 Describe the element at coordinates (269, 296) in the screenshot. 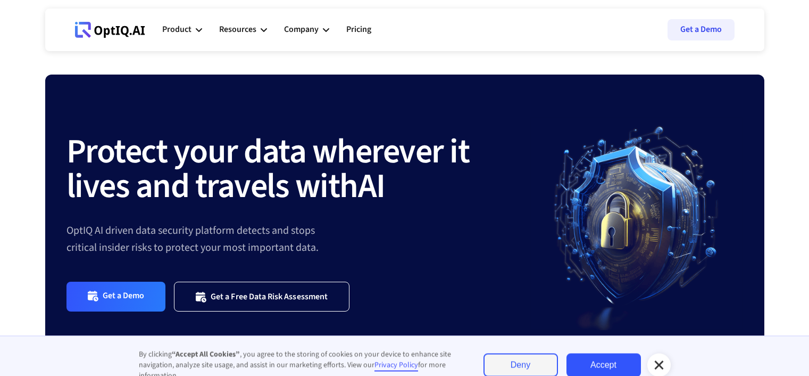

I see `div: Get a Free Data Risk Assessment` at that location.